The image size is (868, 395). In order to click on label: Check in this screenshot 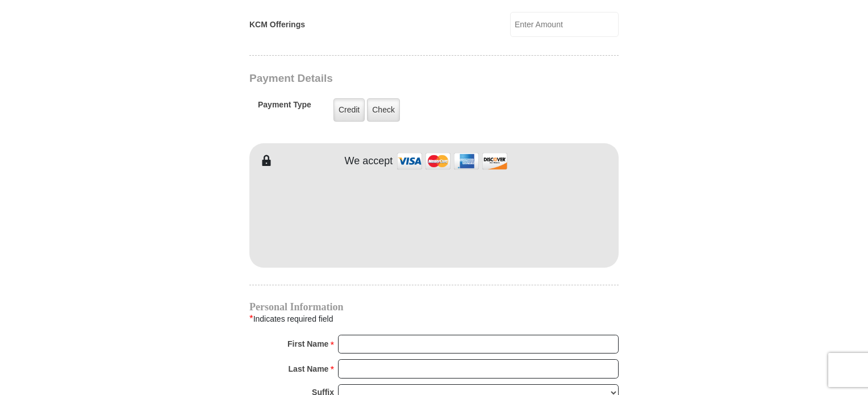, I will do `click(384, 110)`.